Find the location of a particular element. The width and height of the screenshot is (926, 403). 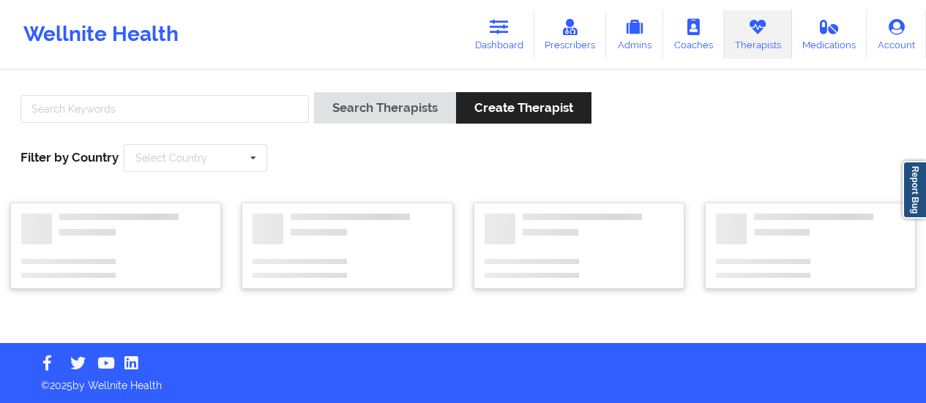

a: Report Bug is located at coordinates (915, 190).